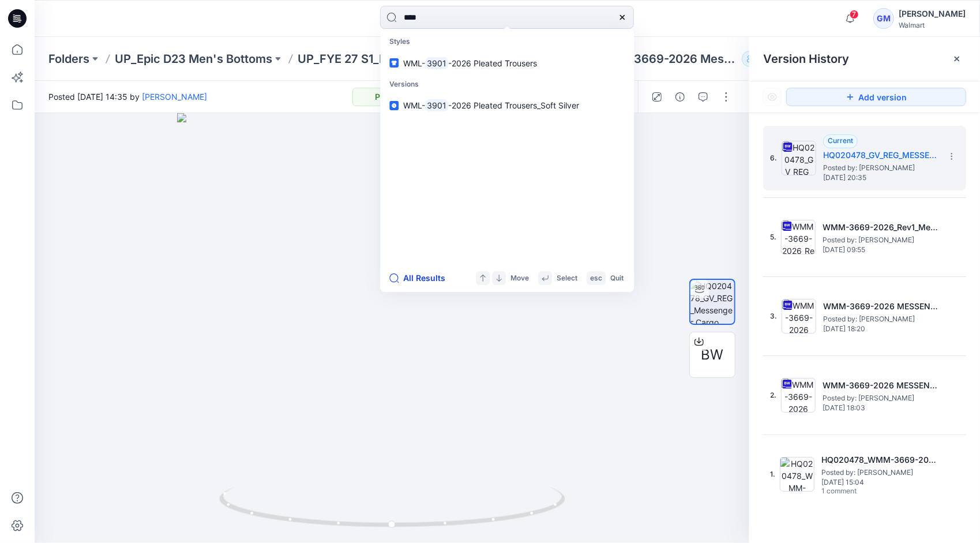 The height and width of the screenshot is (543, 980). What do you see at coordinates (880, 227) in the screenshot?
I see `h5: WMM-3669-2026_Rev1_Messenger Cargo Short_Full Colorway` at bounding box center [880, 227].